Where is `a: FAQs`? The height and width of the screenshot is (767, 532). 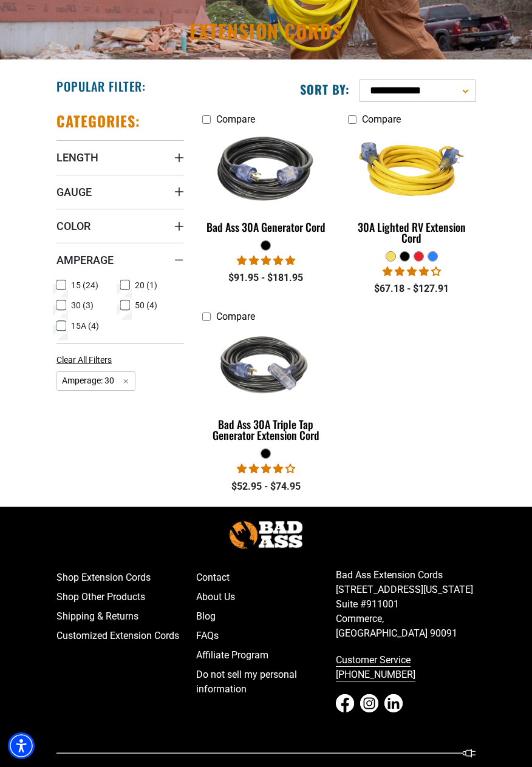
a: FAQs is located at coordinates (266, 636).